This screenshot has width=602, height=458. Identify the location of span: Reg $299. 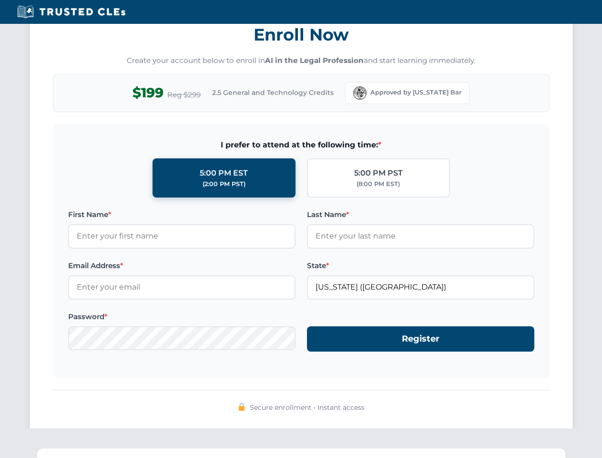
(184, 95).